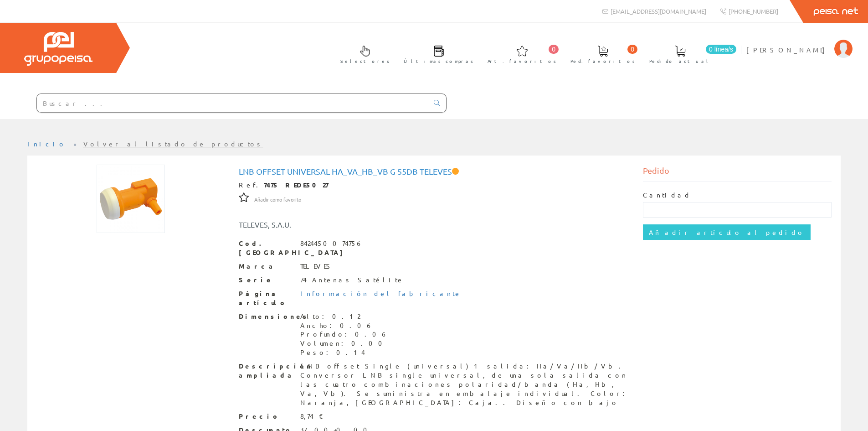 Image resolution: width=868 pixels, height=431 pixels. What do you see at coordinates (721, 50) in the screenshot?
I see `span: 0 línea/s` at bounding box center [721, 50].